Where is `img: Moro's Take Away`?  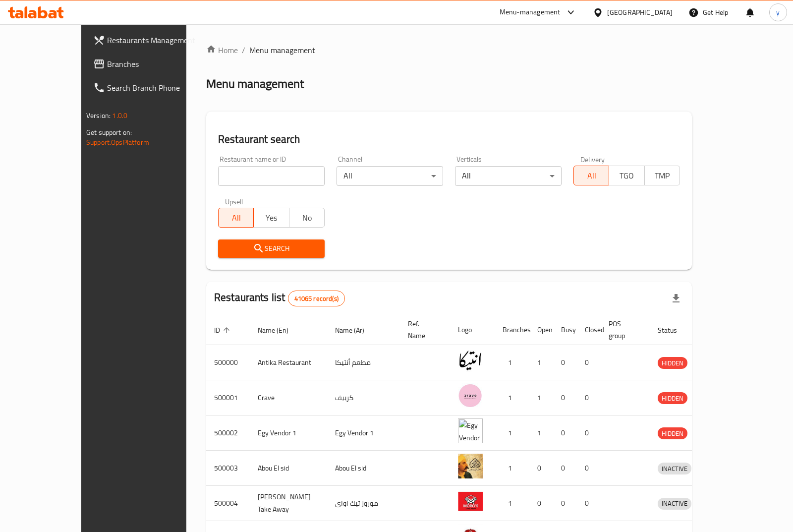 img: Moro's Take Away is located at coordinates (471, 501).